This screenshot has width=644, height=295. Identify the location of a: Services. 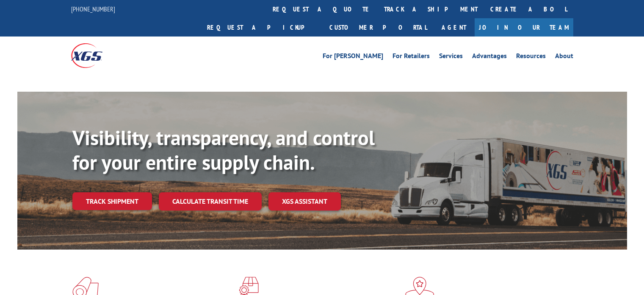
(451, 58).